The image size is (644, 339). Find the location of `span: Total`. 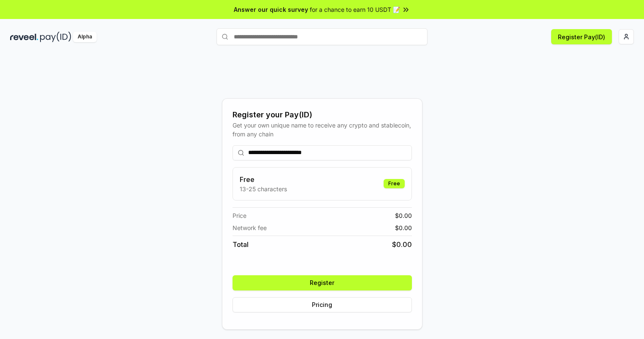

span: Total is located at coordinates (241, 245).